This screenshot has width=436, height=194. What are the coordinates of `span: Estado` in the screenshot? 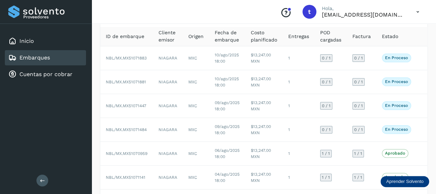 It's located at (389, 36).